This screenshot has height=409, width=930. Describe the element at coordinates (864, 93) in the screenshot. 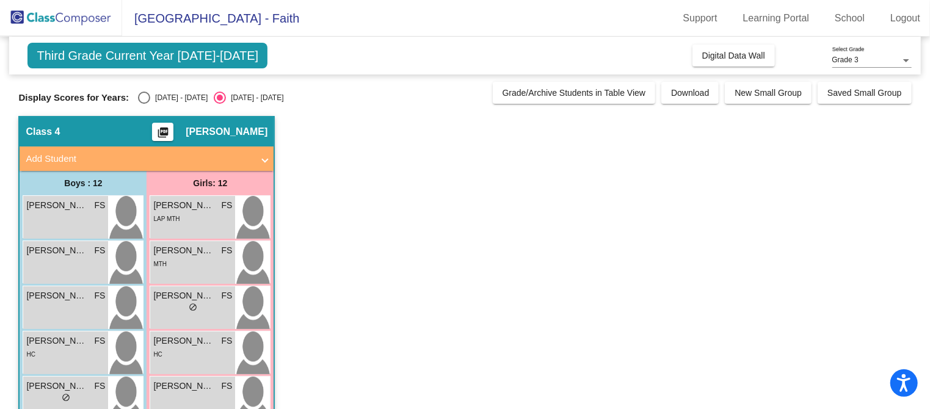

I see `button: Saved Small Group` at that location.